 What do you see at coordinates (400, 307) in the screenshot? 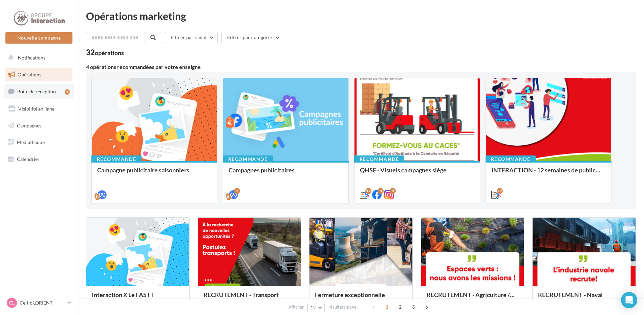
I see `span: 2` at bounding box center [400, 307].